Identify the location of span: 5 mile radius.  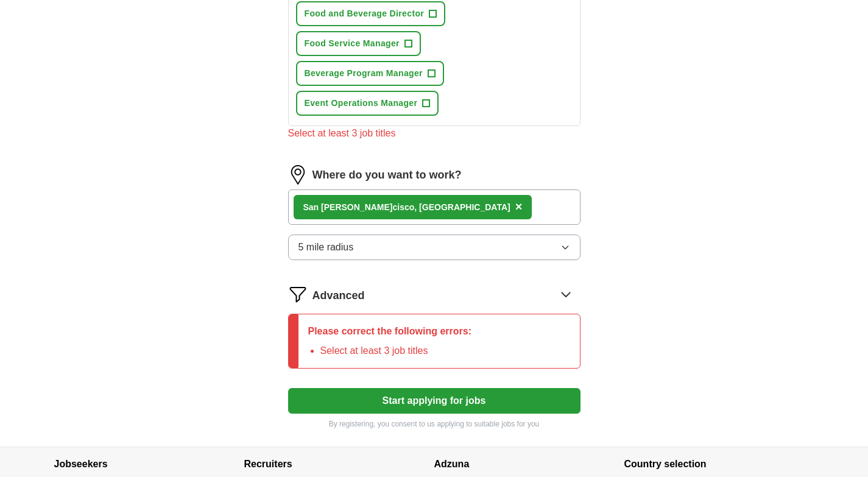
(326, 247).